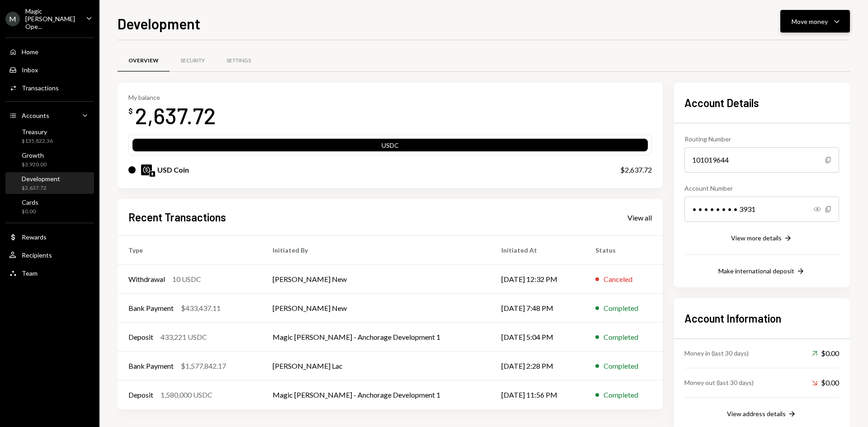 Image resolution: width=868 pixels, height=427 pixels. Describe the element at coordinates (640, 218) in the screenshot. I see `div: View all` at that location.